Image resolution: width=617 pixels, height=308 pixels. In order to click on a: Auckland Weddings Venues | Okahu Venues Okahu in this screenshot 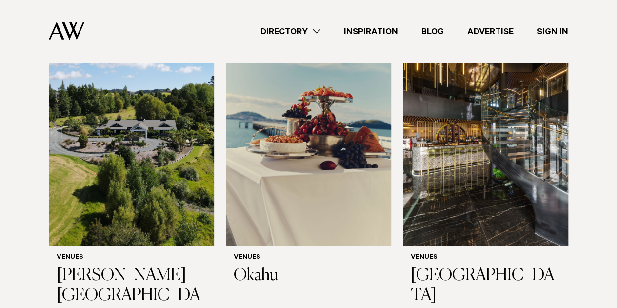, I will do `click(308, 159)`.